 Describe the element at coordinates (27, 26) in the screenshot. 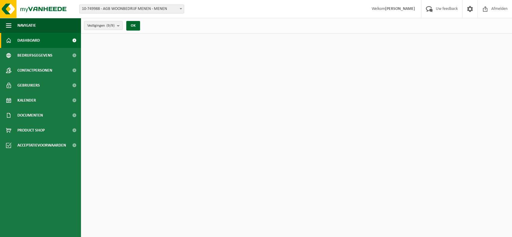

I see `span: Navigatie` at that location.